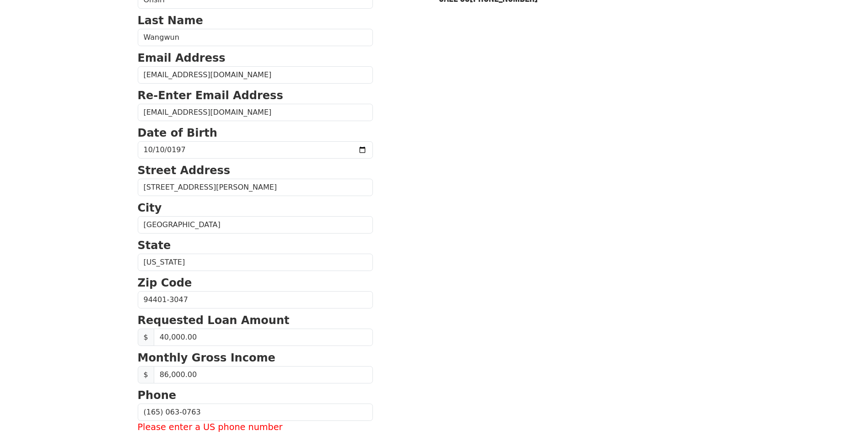  What do you see at coordinates (263, 337) in the screenshot?
I see `input: Requested Loan Amount` at bounding box center [263, 337].